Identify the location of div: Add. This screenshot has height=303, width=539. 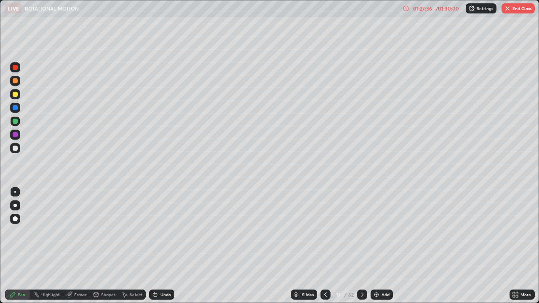
(385, 295).